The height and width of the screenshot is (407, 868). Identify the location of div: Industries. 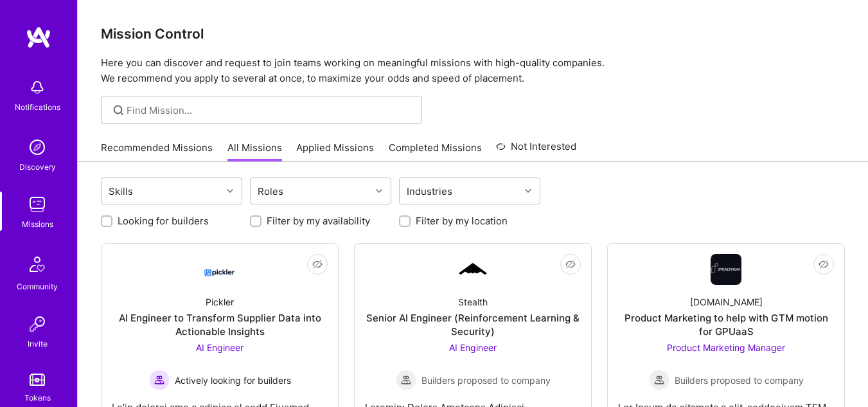
(429, 191).